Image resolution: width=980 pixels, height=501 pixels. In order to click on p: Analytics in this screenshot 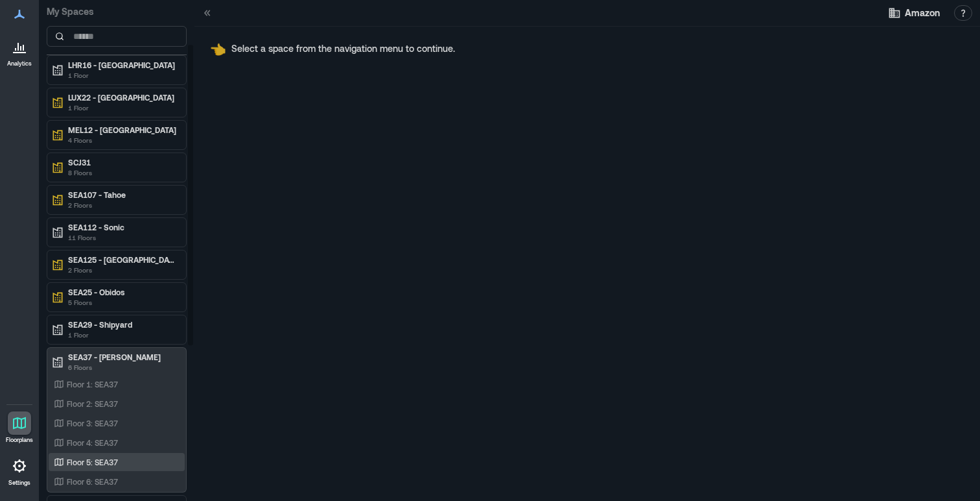, I will do `click(19, 63)`.